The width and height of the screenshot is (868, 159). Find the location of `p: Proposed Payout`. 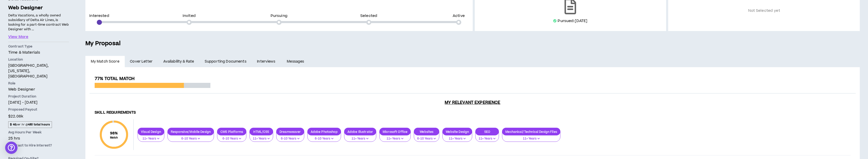

p: Proposed Payout is located at coordinates (39, 110).